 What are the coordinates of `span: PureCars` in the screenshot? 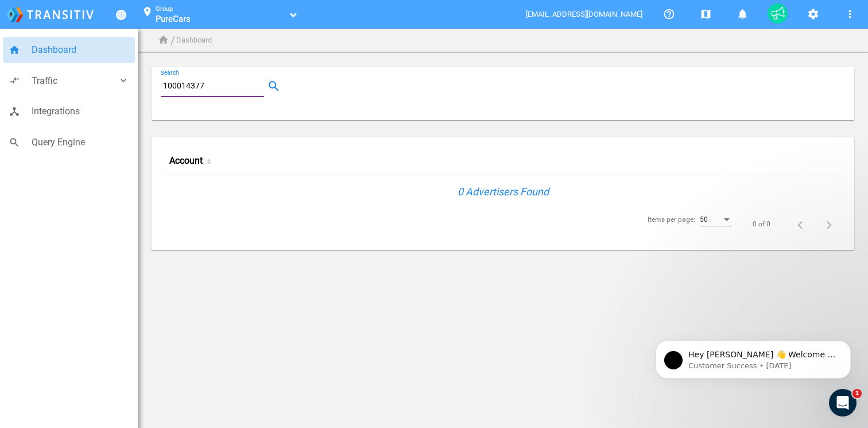 It's located at (173, 19).